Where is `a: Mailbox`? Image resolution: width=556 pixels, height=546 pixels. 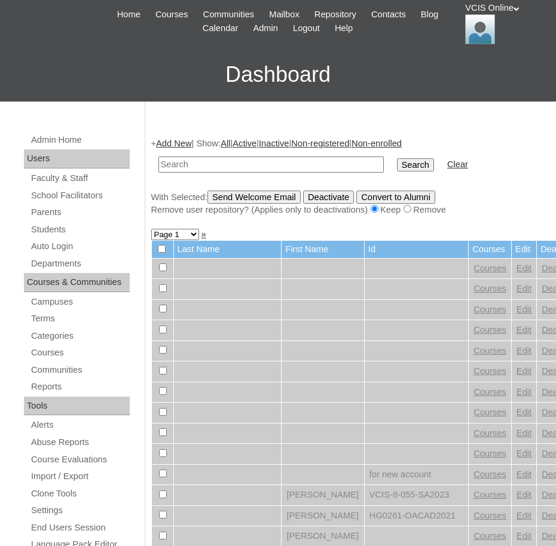 a: Mailbox is located at coordinates (284, 14).